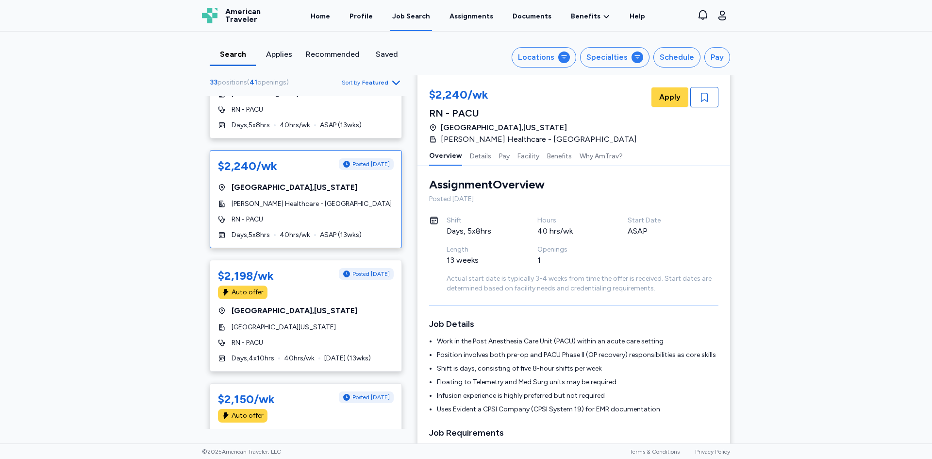 Image resolution: width=932 pixels, height=459 pixels. What do you see at coordinates (480, 220) in the screenshot?
I see `div: Shift` at bounding box center [480, 220].